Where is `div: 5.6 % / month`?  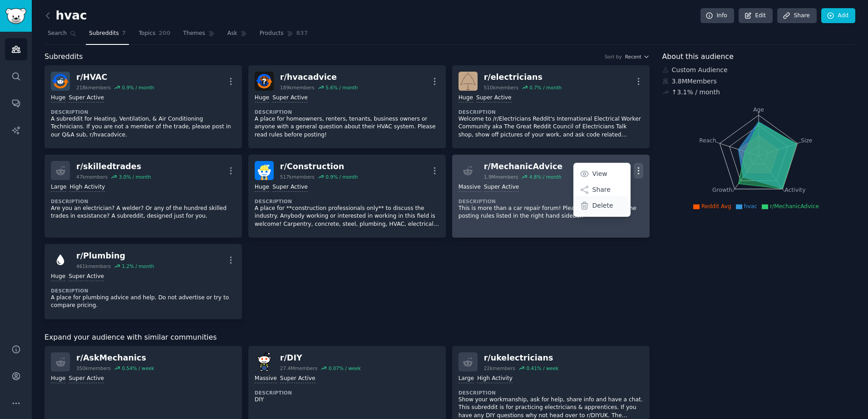
div: 5.6 % / month is located at coordinates (341, 88).